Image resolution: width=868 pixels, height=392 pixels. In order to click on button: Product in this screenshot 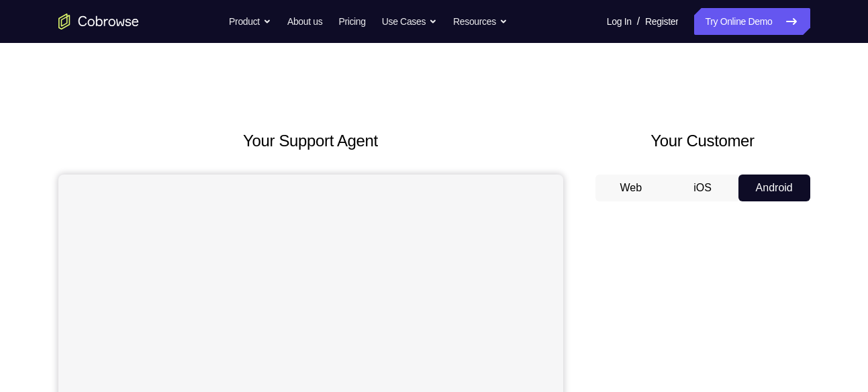, I will do `click(250, 21)`.